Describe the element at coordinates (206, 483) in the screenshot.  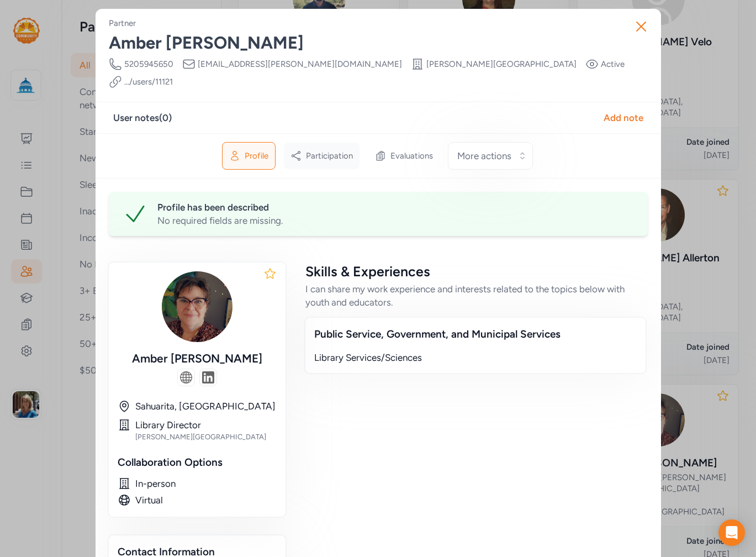
I see `div: In-person` at that location.